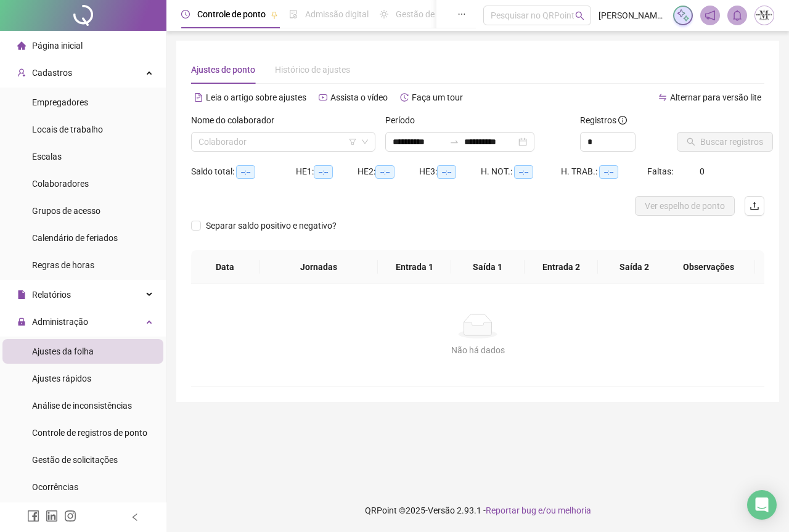  What do you see at coordinates (622, 120) in the screenshot?
I see `span: info-circle` at bounding box center [622, 120].